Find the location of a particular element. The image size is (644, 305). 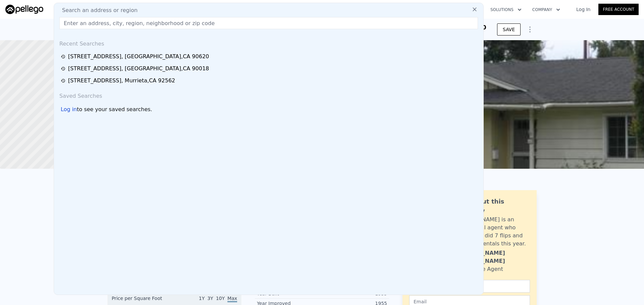

a: Free Account is located at coordinates (619, 9).